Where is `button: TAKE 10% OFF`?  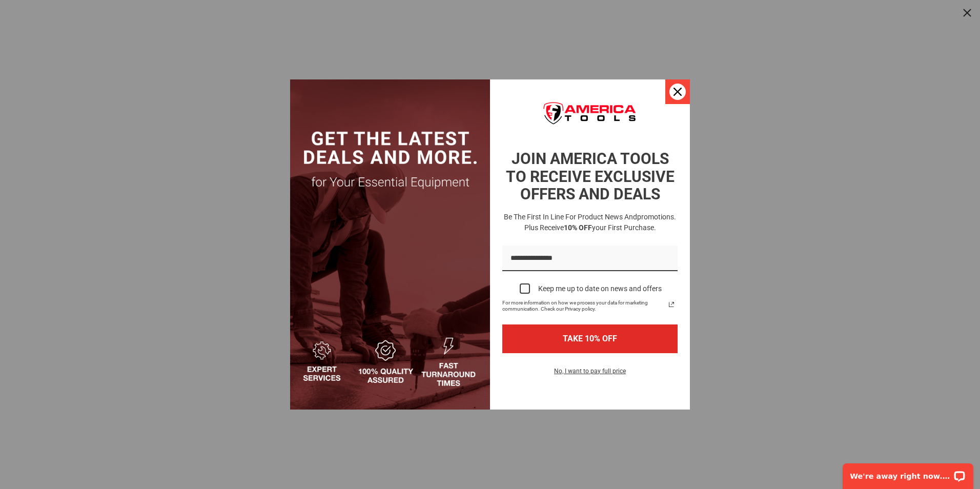 button: TAKE 10% OFF is located at coordinates (590, 338).